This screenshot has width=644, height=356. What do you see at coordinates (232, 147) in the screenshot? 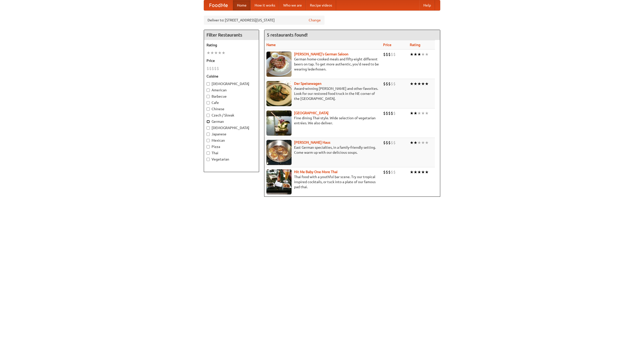
I see `label: Pizza` at bounding box center [232, 147].